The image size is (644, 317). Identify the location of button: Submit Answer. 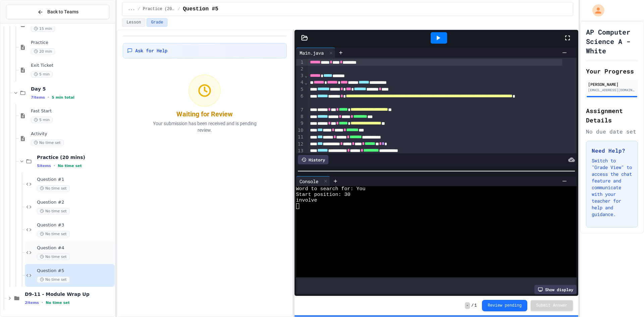
(552, 306).